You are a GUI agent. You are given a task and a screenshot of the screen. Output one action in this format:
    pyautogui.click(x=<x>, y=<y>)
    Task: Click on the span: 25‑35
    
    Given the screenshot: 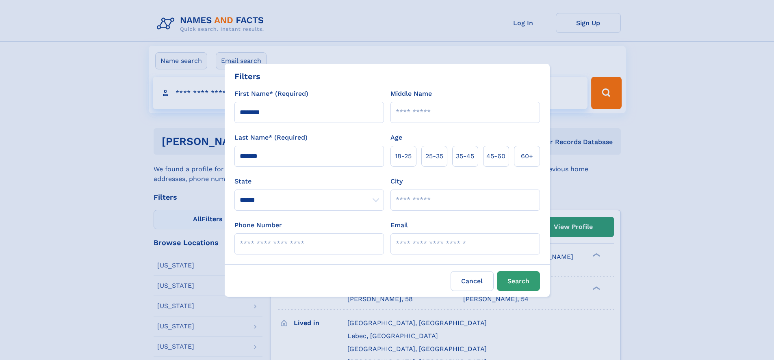 What is the action you would take?
    pyautogui.click(x=434, y=156)
    